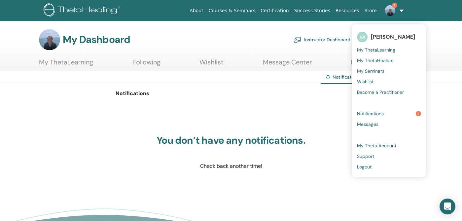 The width and height of the screenshot is (462, 221). Describe the element at coordinates (375, 60) in the screenshot. I see `span: My ThetaHealers` at that location.